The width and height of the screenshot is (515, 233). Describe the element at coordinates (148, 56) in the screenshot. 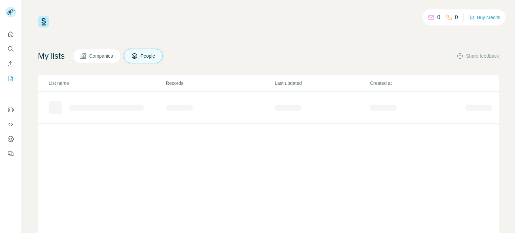

I see `span: People` at that location.